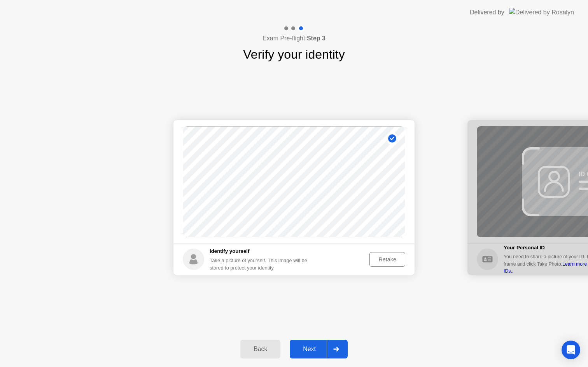 This screenshot has height=367, width=588. What do you see at coordinates (261, 251) in the screenshot?
I see `h5: Identify yourself` at bounding box center [261, 251].